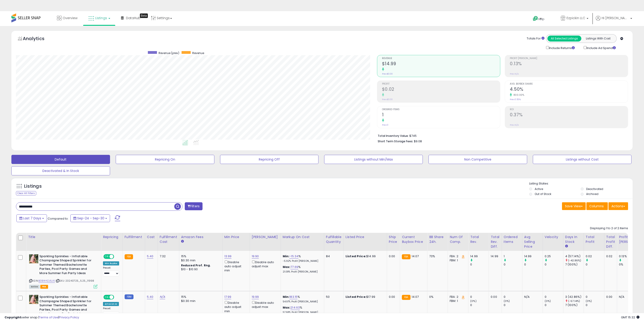 The height and width of the screenshot is (322, 644). I want to click on small: Days In Stock., so click(567, 247).